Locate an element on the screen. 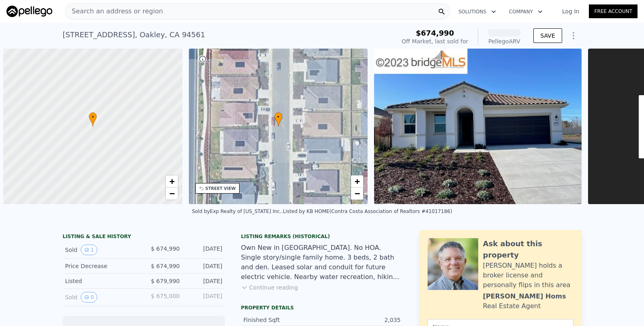  div: Property details is located at coordinates (322, 308).